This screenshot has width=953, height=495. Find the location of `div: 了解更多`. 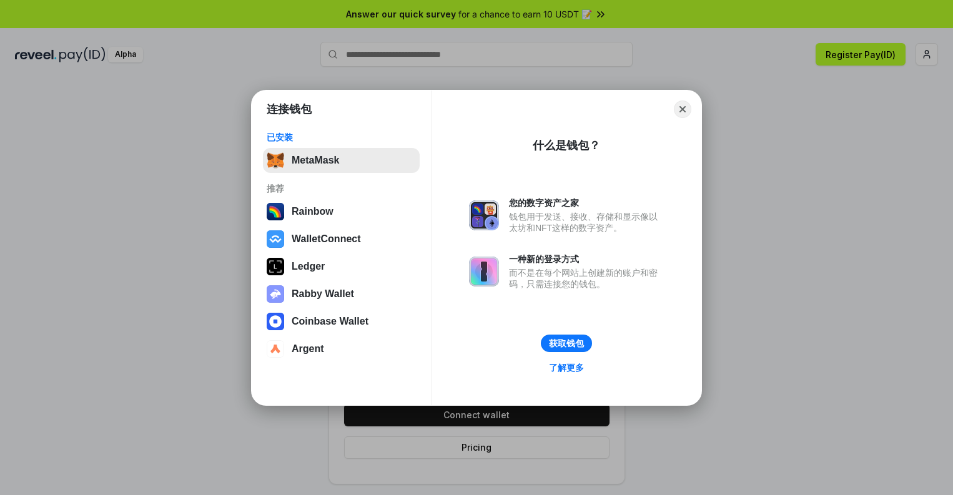

div: 了解更多 is located at coordinates (567, 368).